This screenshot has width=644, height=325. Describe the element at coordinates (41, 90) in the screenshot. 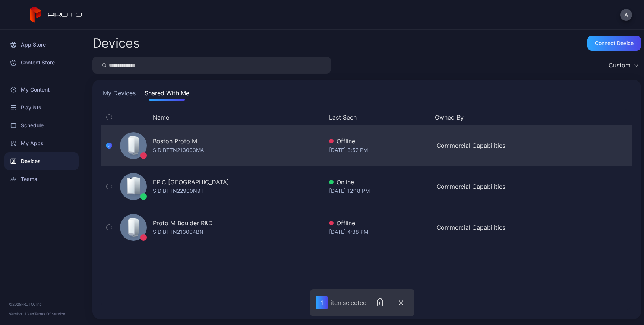

I see `a: My Content` at that location.